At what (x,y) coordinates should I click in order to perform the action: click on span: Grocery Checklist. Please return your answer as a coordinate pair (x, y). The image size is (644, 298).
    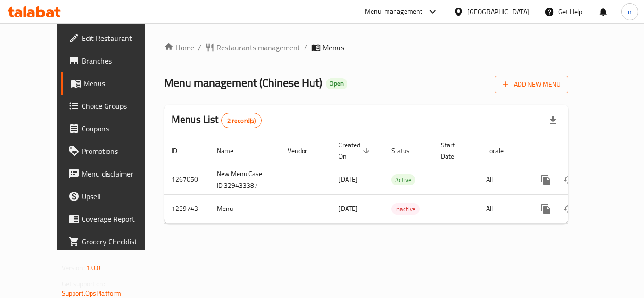
    Looking at the image, I should click on (119, 241).